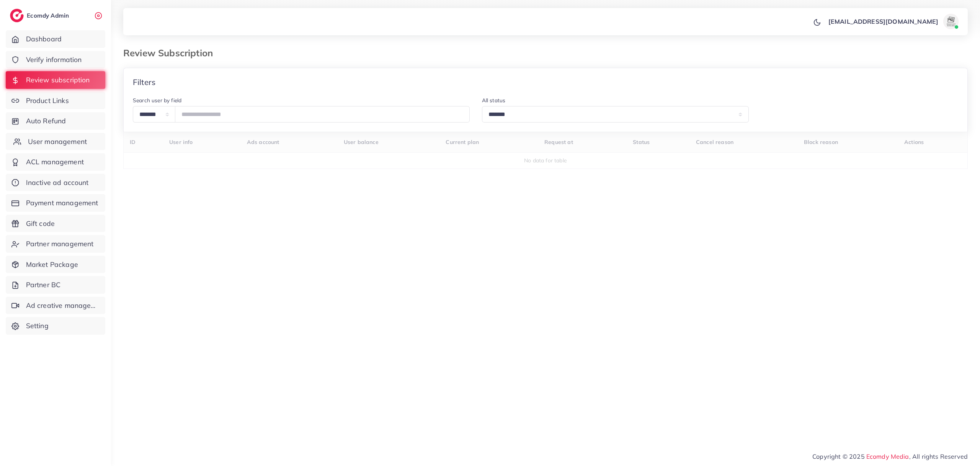 The image size is (980, 466). What do you see at coordinates (52, 265) in the screenshot?
I see `span: Market Package` at bounding box center [52, 265].